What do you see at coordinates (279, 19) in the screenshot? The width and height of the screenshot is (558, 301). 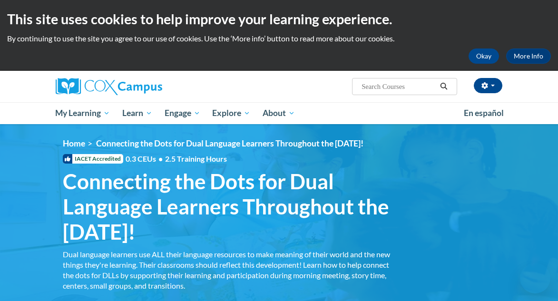 I see `h2: This site uses cookies to help improve your learning experience.` at bounding box center [279, 19].